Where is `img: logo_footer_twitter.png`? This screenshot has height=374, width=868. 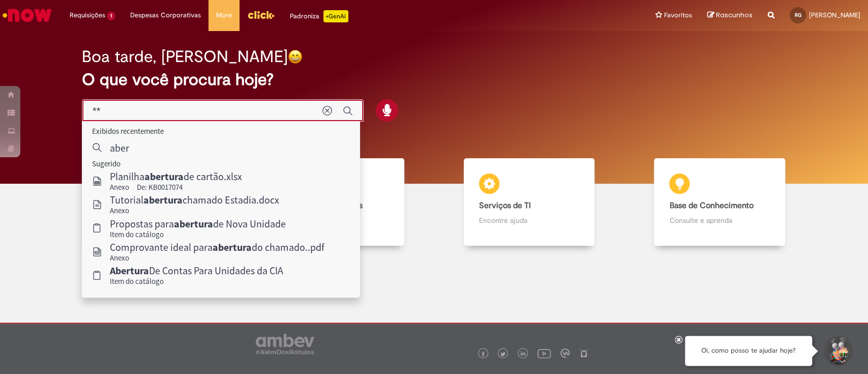 img: logo_footer_twitter.png is located at coordinates (503, 354).